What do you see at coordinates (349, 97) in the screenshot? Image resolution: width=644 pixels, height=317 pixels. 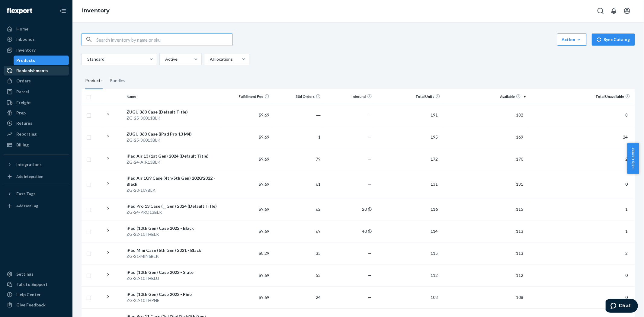 I see `th: Inbound` at bounding box center [349, 97].